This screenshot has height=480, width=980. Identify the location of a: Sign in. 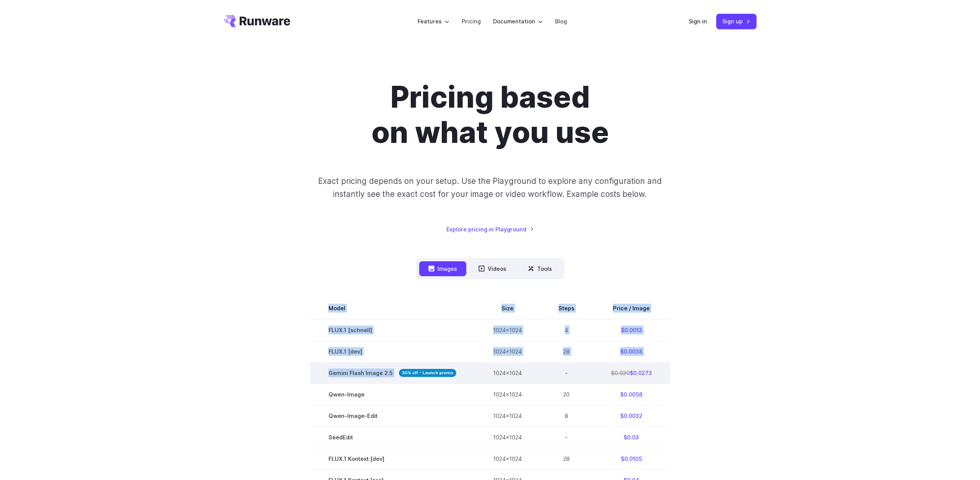
(698, 21).